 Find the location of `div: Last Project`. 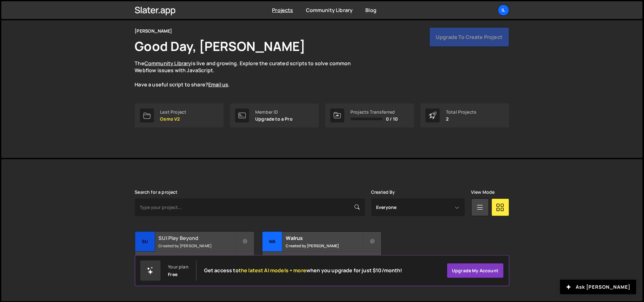

div: Last Project is located at coordinates (173, 112).